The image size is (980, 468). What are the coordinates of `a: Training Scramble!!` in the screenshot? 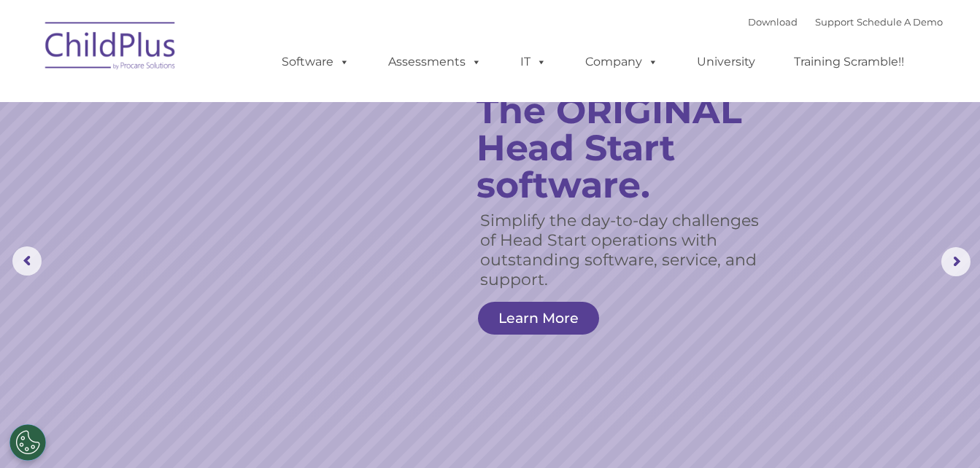 It's located at (848, 62).